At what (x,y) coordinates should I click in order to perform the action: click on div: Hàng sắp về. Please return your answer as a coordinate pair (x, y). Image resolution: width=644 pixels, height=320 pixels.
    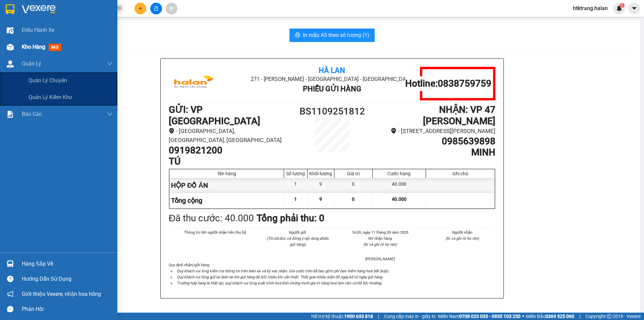
    Looking at the image, I should click on (67, 264).